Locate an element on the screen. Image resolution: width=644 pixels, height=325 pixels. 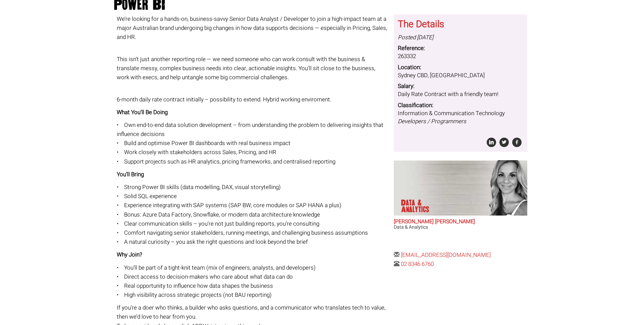
img: Anna-Maria Julie does Data & Analytics is located at coordinates (495, 187).